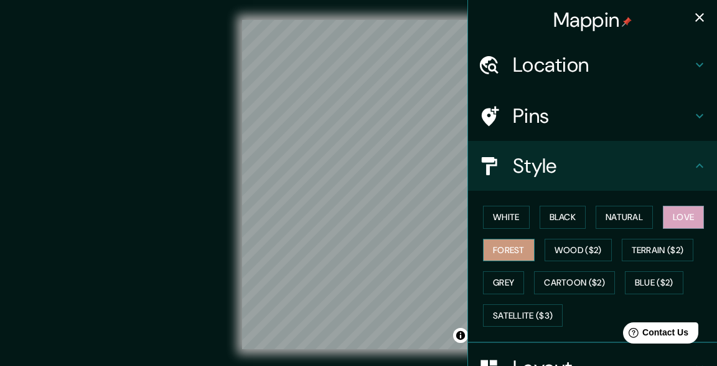 The width and height of the screenshot is (717, 366). I want to click on button: Satellite ($3), so click(523, 315).